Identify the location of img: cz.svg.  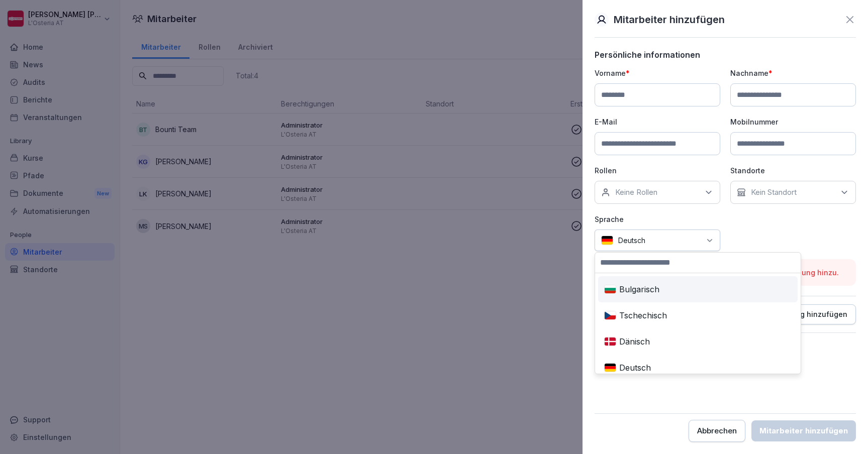
(610, 315).